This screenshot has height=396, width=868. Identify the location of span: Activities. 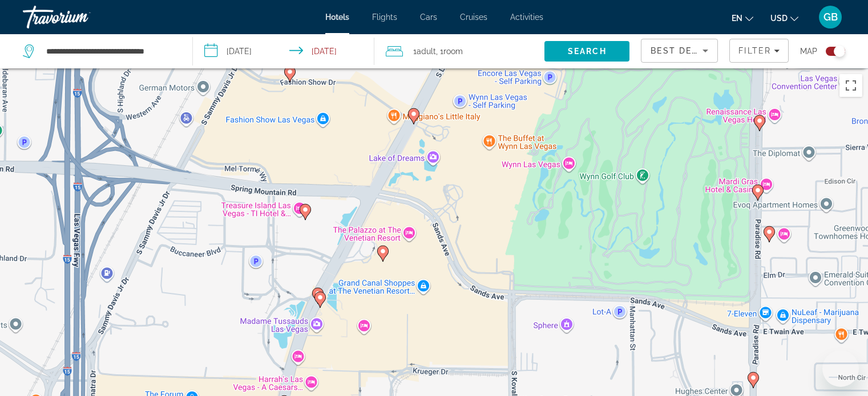
(527, 17).